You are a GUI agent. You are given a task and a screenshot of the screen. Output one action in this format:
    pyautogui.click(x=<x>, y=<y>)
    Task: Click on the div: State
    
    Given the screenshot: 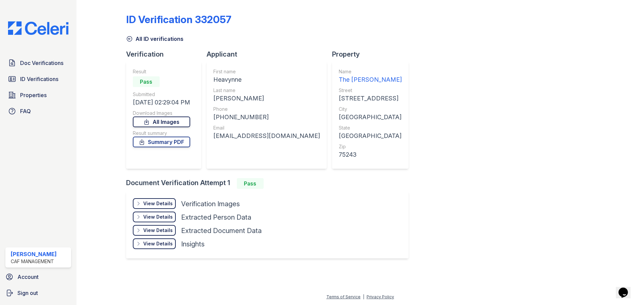 What is the action you would take?
    pyautogui.click(x=370, y=128)
    